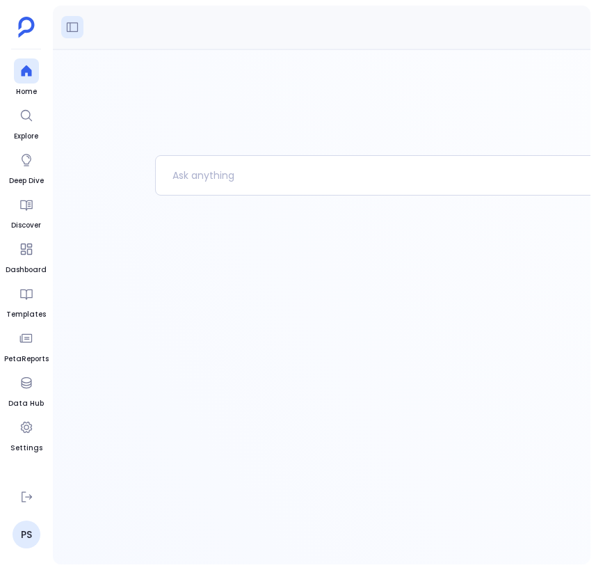 The width and height of the screenshot is (596, 570). Describe the element at coordinates (26, 256) in the screenshot. I see `a: Dashboard` at that location.